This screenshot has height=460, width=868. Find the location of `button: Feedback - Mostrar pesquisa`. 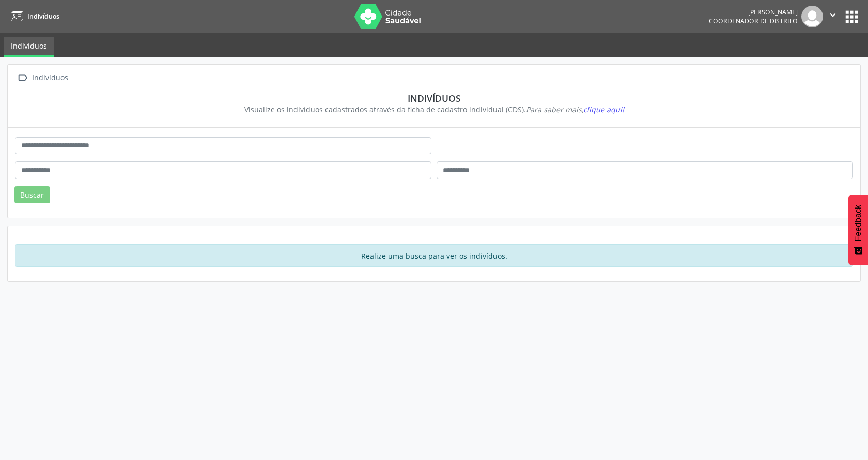

button: Feedback - Mostrar pesquisa is located at coordinates (858, 230).